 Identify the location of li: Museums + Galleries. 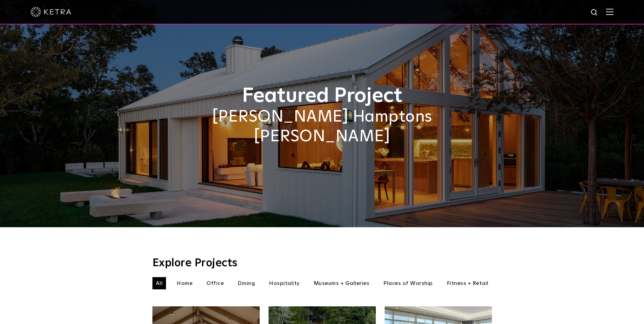
(342, 283).